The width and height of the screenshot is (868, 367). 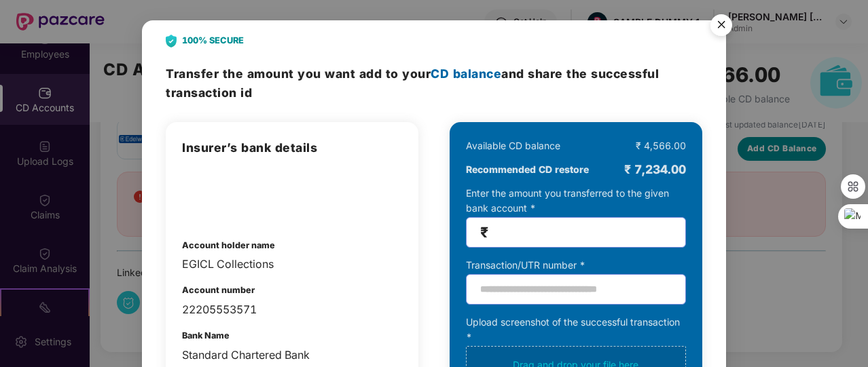 What do you see at coordinates (217, 195) in the screenshot?
I see `img: admin-overview` at bounding box center [217, 195].